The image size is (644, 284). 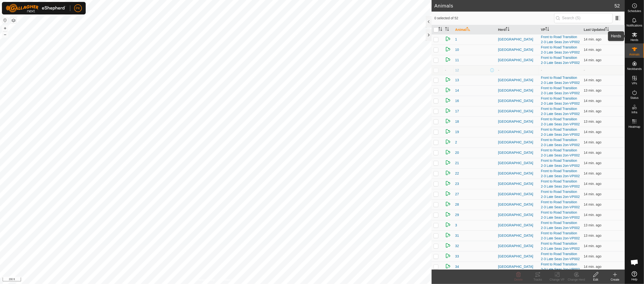 I want to click on span: 18, so click(x=457, y=122).